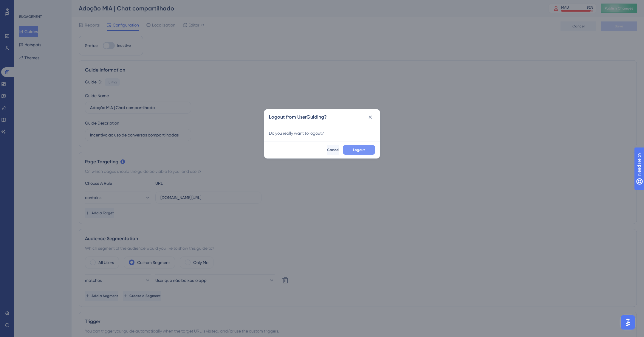 The height and width of the screenshot is (337, 644). I want to click on button: Open AI Assistant Launcher, so click(9, 9).